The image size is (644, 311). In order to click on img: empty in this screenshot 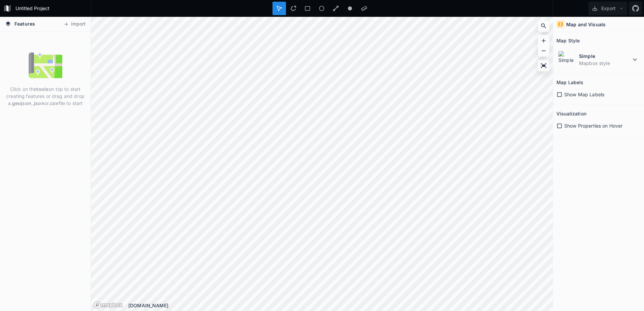, I will do `click(46, 65)`.